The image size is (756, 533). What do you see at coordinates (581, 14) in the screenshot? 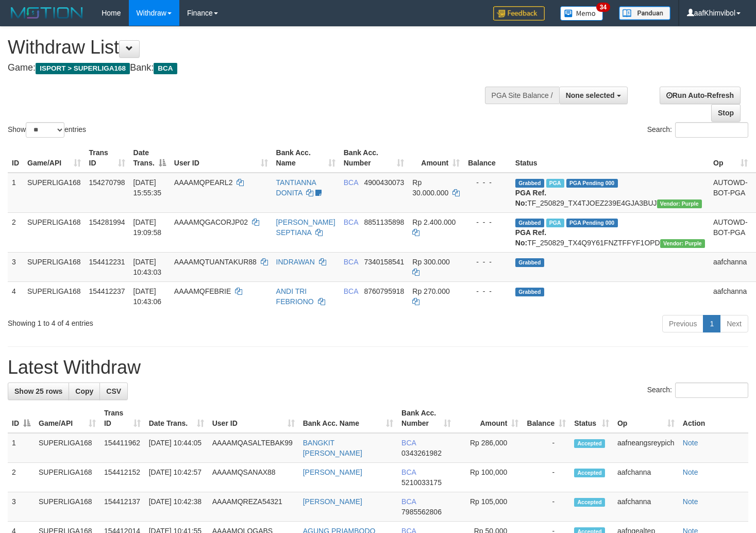
I see `img: Button%20Memo.svg` at bounding box center [581, 14].